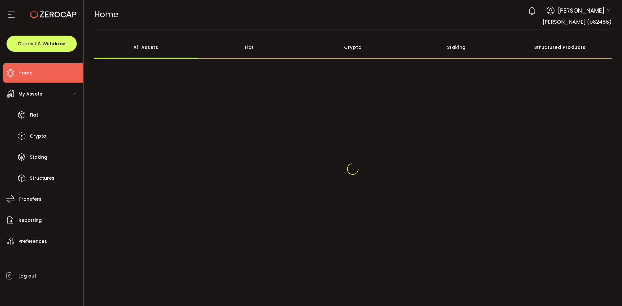 This screenshot has height=306, width=622. Describe the element at coordinates (42, 178) in the screenshot. I see `span: Structures` at that location.